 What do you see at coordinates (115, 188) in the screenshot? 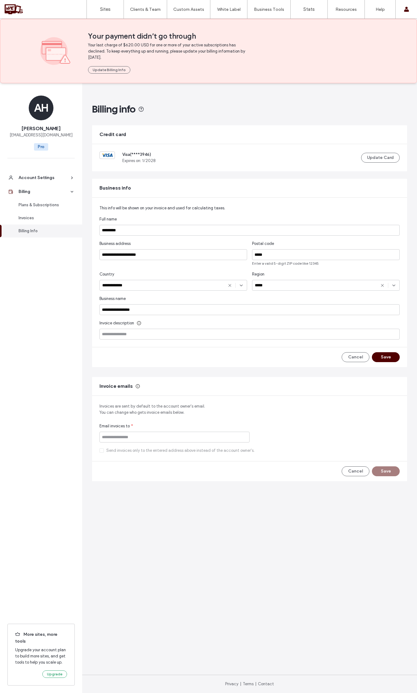
I see `span: Business info` at bounding box center [115, 188].